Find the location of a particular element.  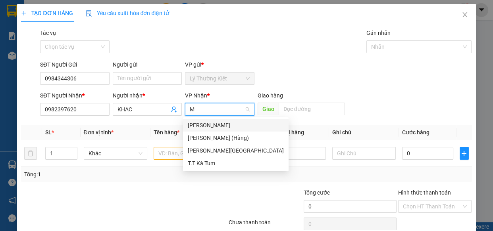

span: Tên hàng is located at coordinates (166, 133).